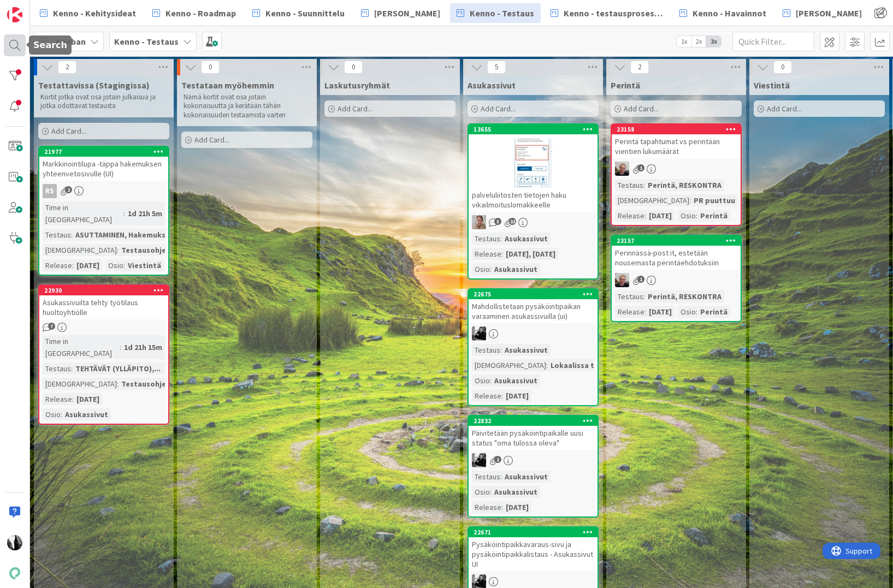  I want to click on div: Mahdollistetaan pysäköintipaikan varaaminen asukassivuilla (ui), so click(533, 311).